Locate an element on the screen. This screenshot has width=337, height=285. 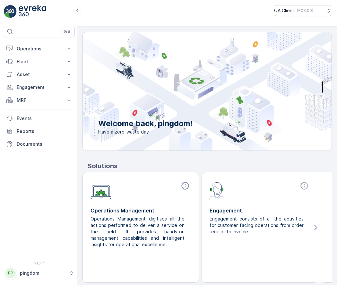
button: Operations is located at coordinates (39, 49).